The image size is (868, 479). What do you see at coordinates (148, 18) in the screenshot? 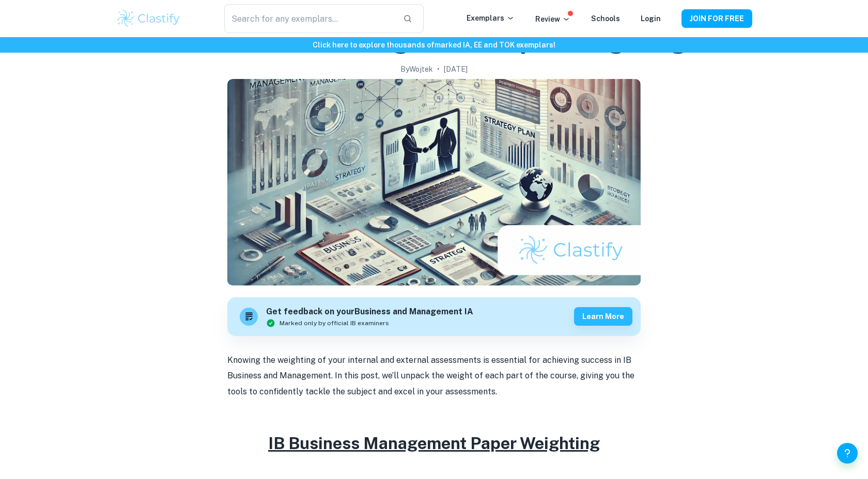
I see `img: Clastify logo` at bounding box center [148, 18].